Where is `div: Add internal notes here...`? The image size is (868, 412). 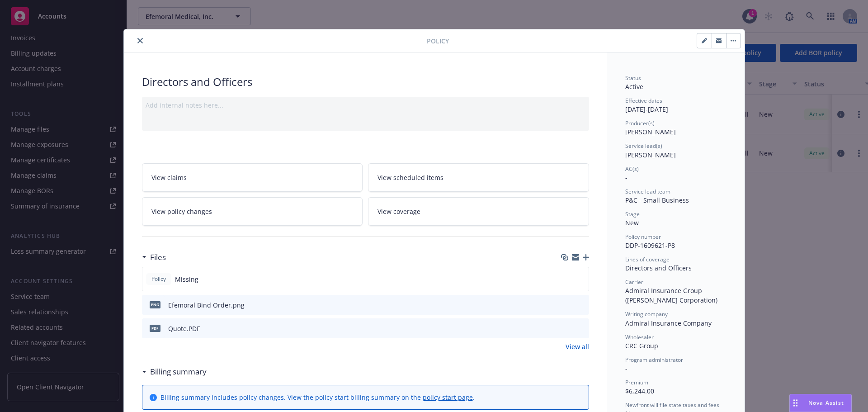
div: Add internal notes here... is located at coordinates (365, 105).